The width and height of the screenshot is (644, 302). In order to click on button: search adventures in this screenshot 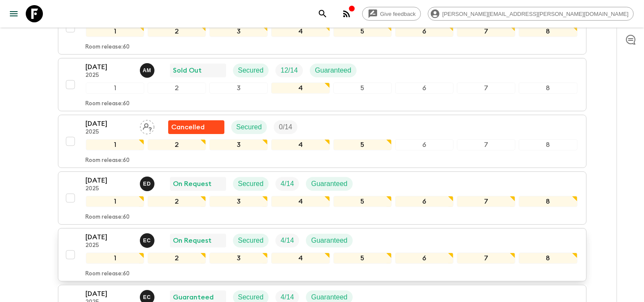, I will do `click(322, 14)`.